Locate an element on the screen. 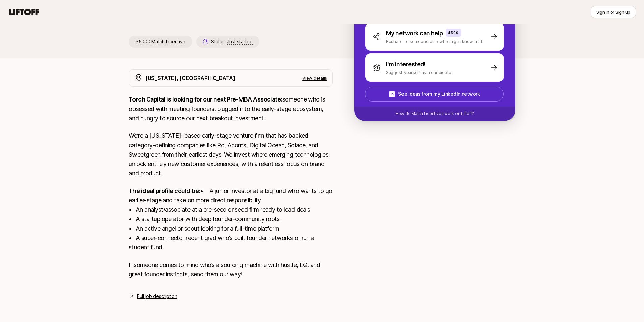 The width and height of the screenshot is (644, 322). span: Just started is located at coordinates (240, 42).